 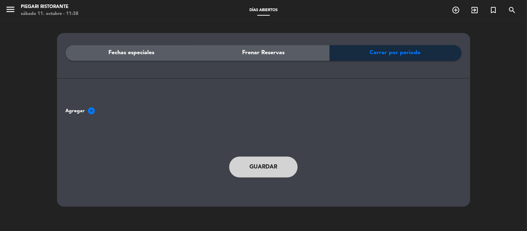 What do you see at coordinates (475, 10) in the screenshot?
I see `i: exit_to_app` at bounding box center [475, 10].